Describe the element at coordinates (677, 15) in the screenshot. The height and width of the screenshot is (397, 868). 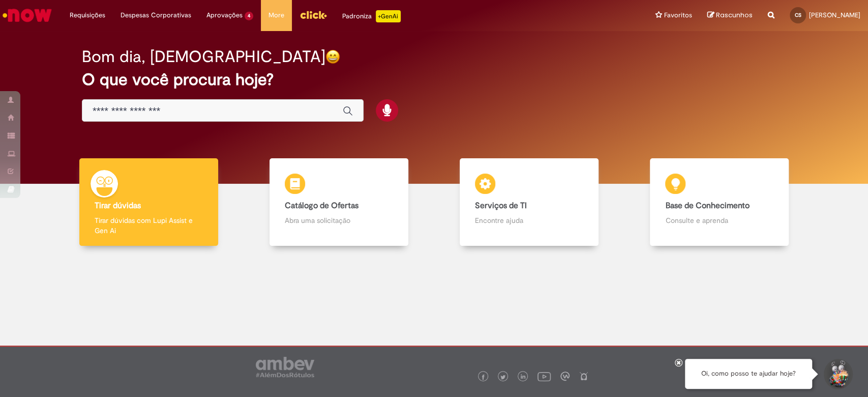
I see `span: Favoritos` at that location.